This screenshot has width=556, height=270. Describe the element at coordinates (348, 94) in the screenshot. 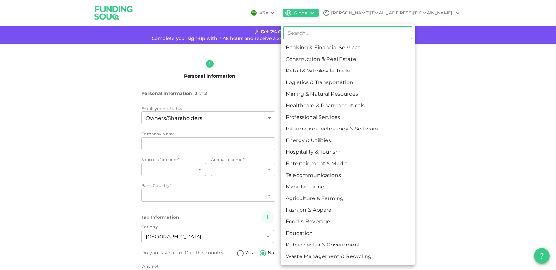

I see `li: Mining & Natural Resources` at that location.